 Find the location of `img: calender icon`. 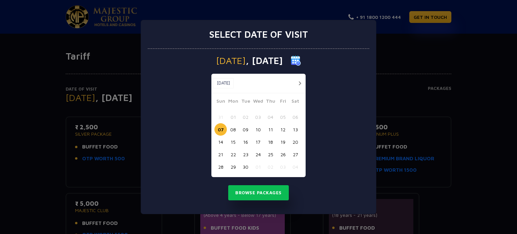

img: calender icon is located at coordinates (296, 61).